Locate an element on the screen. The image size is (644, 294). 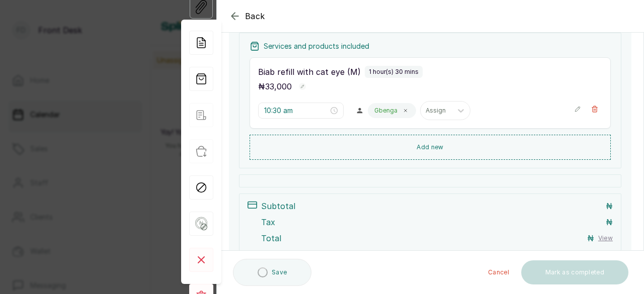
p: Tax is located at coordinates (268, 222).